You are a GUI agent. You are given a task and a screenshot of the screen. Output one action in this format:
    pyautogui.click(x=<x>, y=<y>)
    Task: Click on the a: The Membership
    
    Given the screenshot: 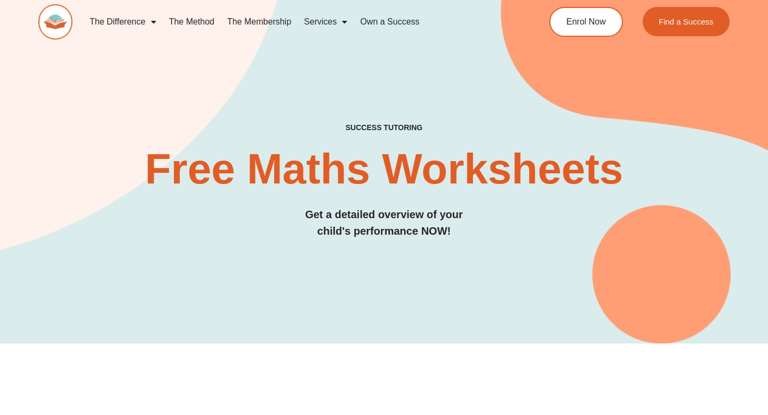 What is the action you would take?
    pyautogui.click(x=259, y=22)
    